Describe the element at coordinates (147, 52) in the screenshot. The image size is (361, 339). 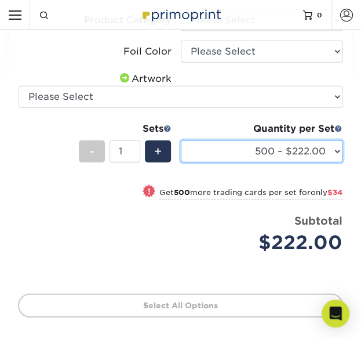
I see `div: Foil Color` at that location.